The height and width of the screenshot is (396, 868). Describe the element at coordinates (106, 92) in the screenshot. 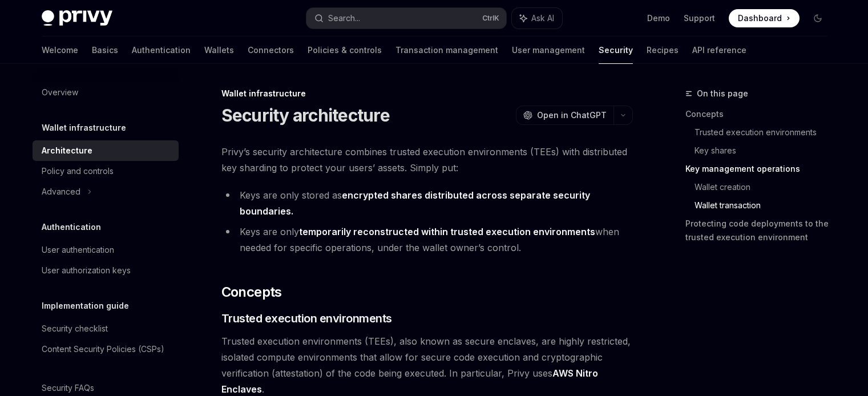

I see `a: Overview` at that location.